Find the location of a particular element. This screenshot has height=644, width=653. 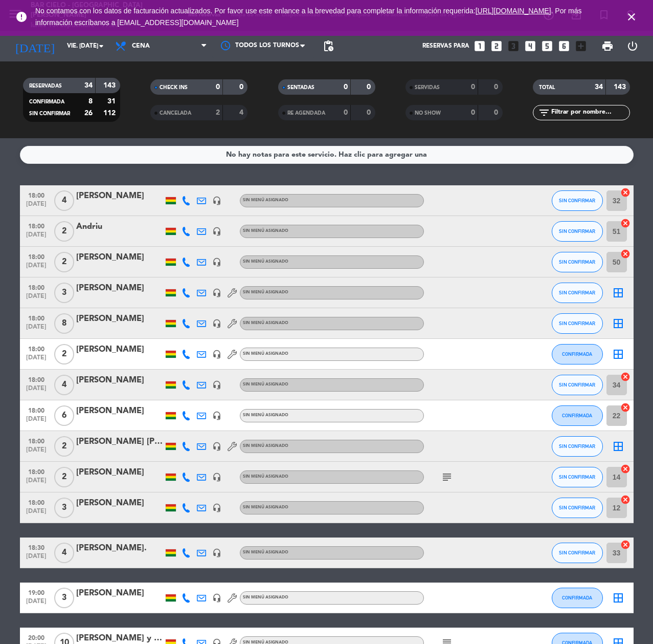

span: Reservas para is located at coordinates (446, 46).